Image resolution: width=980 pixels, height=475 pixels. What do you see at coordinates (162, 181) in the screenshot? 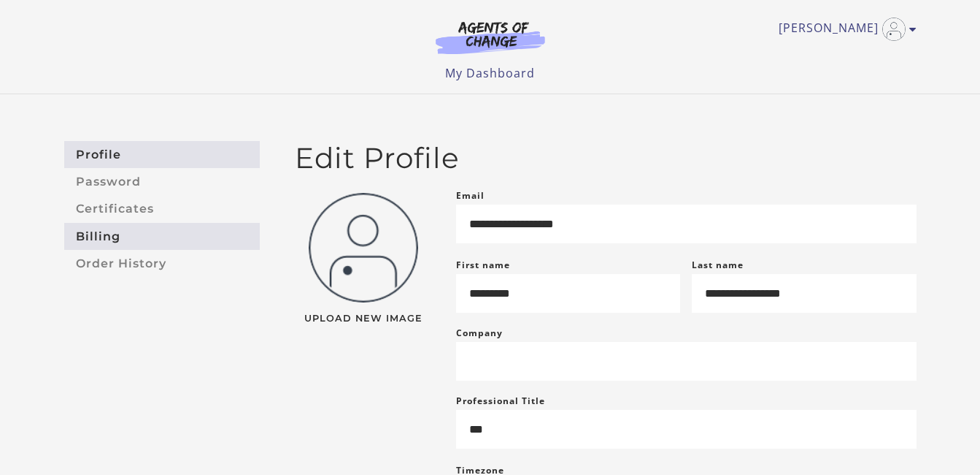
I see `a: Password` at bounding box center [162, 181].